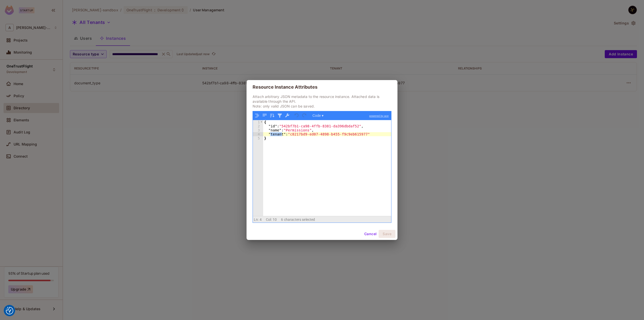 This screenshot has height=320, width=644. Describe the element at coordinates (300, 220) in the screenshot. I see `span: characters selected` at that location.